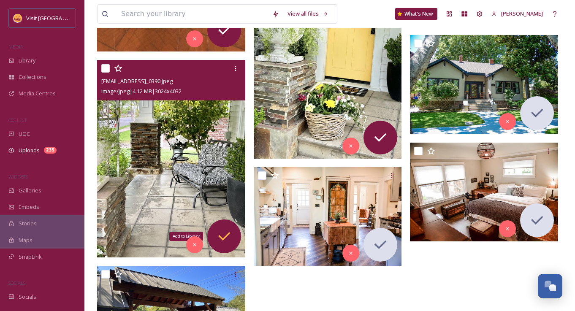  What do you see at coordinates (141, 91) in the screenshot?
I see `span: image/jpeg | 4.12 MB | 3024 x 4032` at bounding box center [141, 91].